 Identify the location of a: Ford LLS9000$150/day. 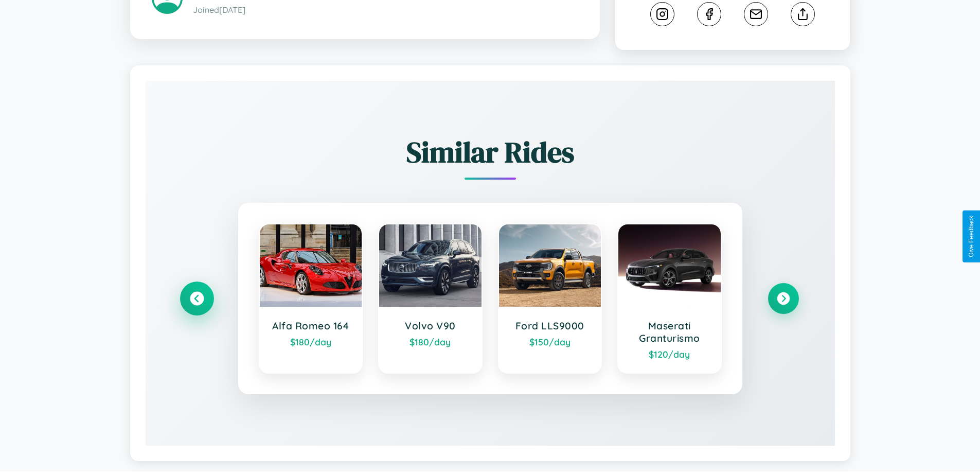
(550, 299).